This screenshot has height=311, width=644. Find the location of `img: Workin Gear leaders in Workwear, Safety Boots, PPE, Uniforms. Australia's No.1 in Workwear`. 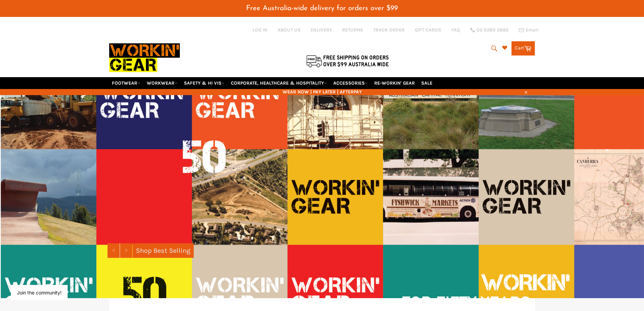

img: Workin Gear leaders in Workwear, Safety Boots, PPE, Uniforms. Australia's No.1 in Workwear is located at coordinates (144, 57).